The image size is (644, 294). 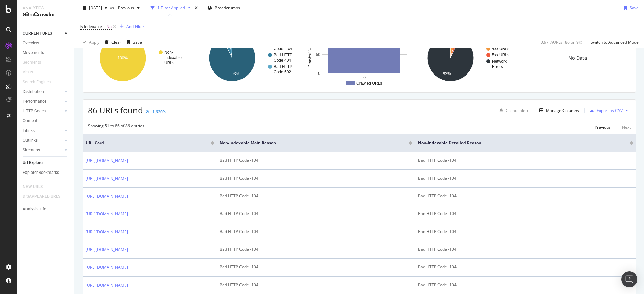 What do you see at coordinates (224, 8) in the screenshot?
I see `button: Breadcrumbs` at bounding box center [224, 8].